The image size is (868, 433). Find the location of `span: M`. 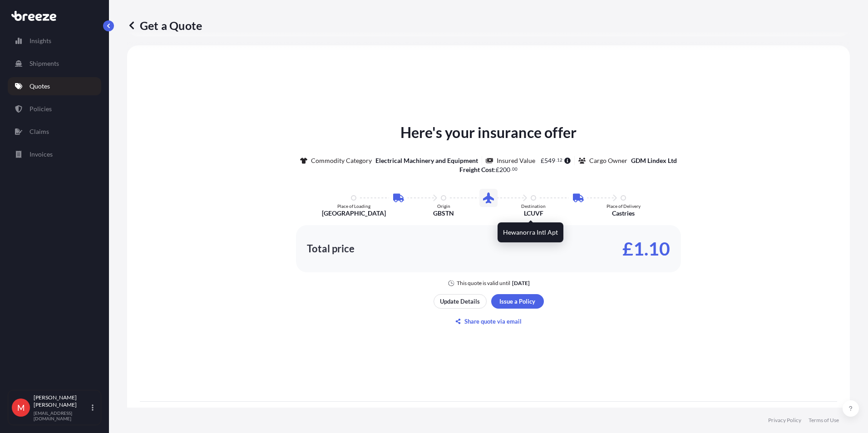

span: M is located at coordinates (21, 407).